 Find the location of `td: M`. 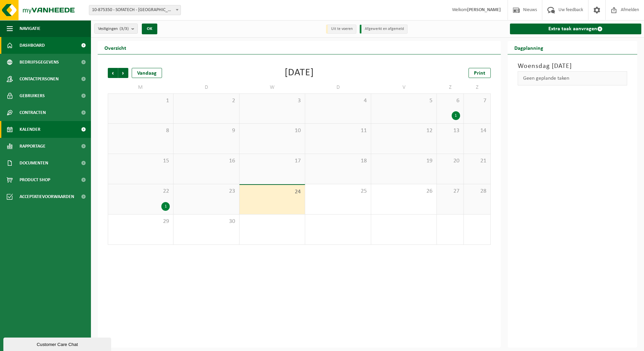

td: M is located at coordinates (140, 87).